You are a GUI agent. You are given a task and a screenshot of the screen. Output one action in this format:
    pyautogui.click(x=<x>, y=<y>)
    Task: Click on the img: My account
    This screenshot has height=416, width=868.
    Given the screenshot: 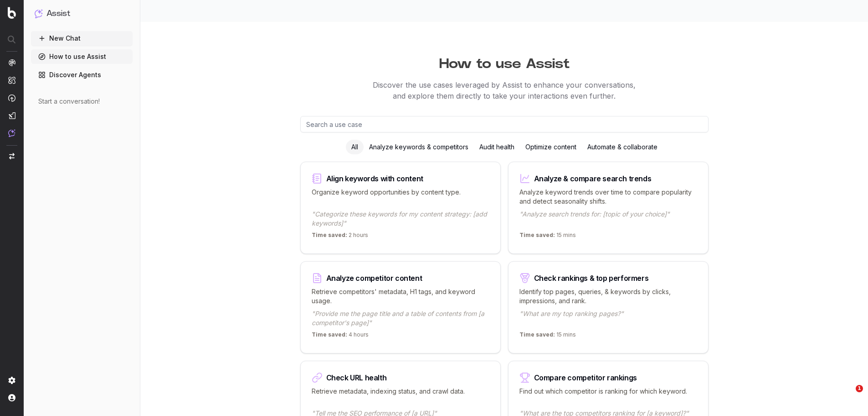 What is the action you would take?
    pyautogui.click(x=12, y=398)
    